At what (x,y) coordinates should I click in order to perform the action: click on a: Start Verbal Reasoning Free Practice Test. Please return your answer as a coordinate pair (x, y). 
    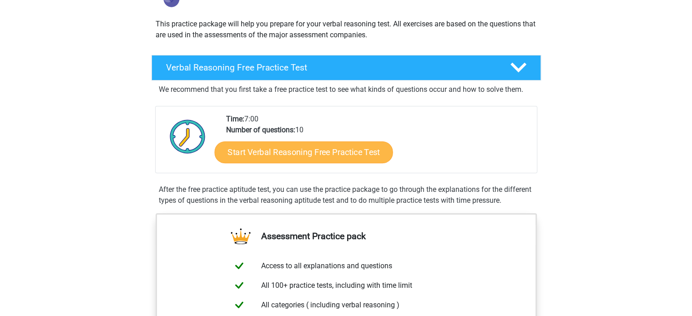
    Looking at the image, I should click on (304, 152).